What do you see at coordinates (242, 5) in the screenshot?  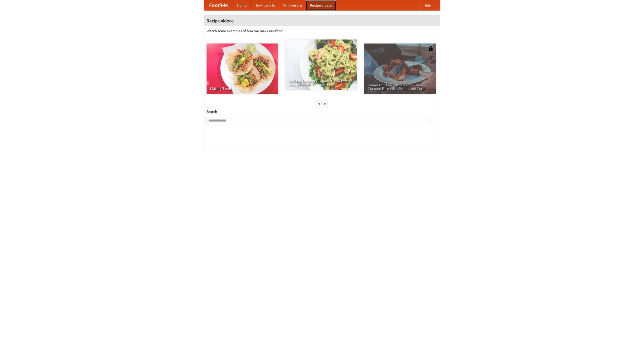 I see `a: Home` at bounding box center [242, 5].